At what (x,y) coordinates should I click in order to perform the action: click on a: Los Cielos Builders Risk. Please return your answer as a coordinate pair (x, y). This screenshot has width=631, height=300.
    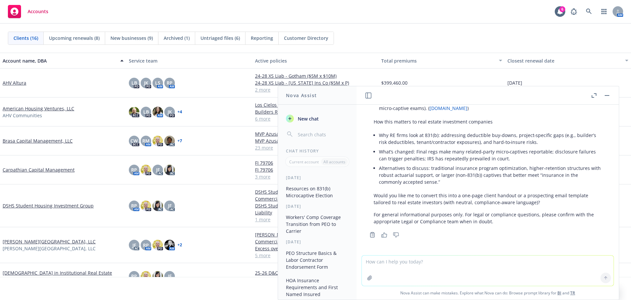
    Looking at the image, I should click on (316, 105).